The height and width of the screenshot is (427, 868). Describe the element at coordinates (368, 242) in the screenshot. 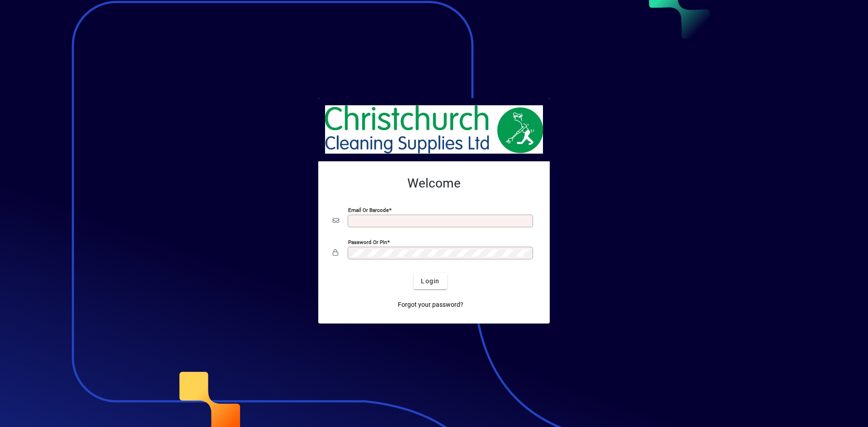

I see `mat-label: Password or Pin` at that location.